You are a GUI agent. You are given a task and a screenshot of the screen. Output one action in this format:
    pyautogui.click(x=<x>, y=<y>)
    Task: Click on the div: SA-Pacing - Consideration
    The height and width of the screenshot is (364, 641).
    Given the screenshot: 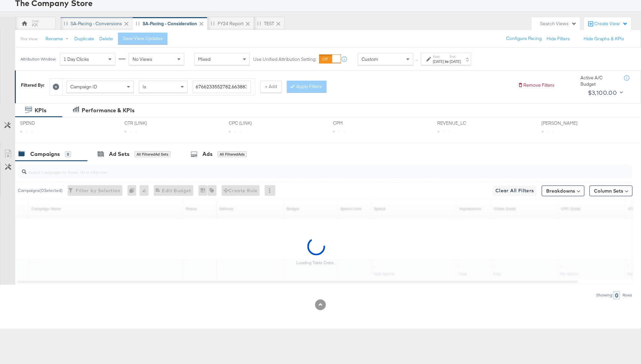 What is the action you would take?
    pyautogui.click(x=170, y=24)
    